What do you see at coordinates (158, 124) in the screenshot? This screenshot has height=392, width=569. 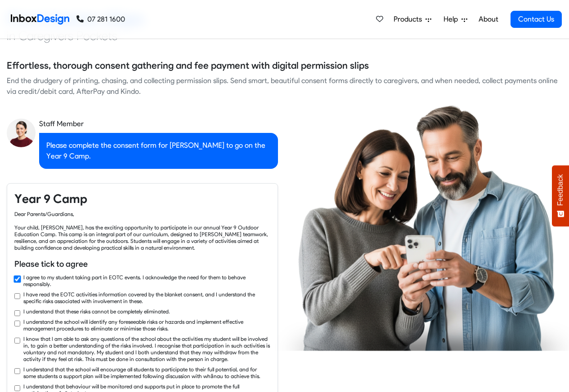 I see `div: Staff Member` at bounding box center [158, 124].